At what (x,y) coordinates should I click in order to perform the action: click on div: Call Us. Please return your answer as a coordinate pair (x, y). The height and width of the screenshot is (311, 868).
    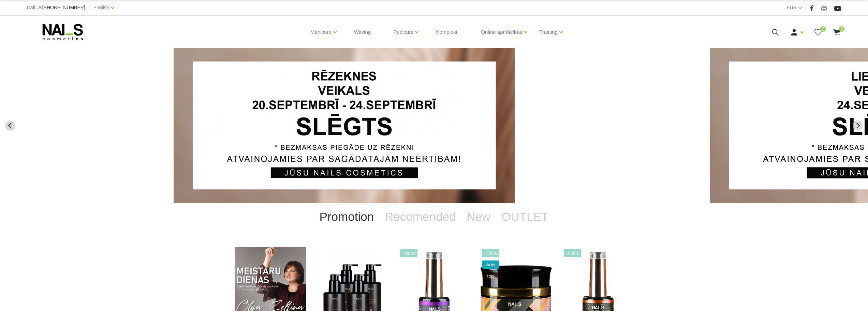
    Looking at the image, I should click on (56, 7).